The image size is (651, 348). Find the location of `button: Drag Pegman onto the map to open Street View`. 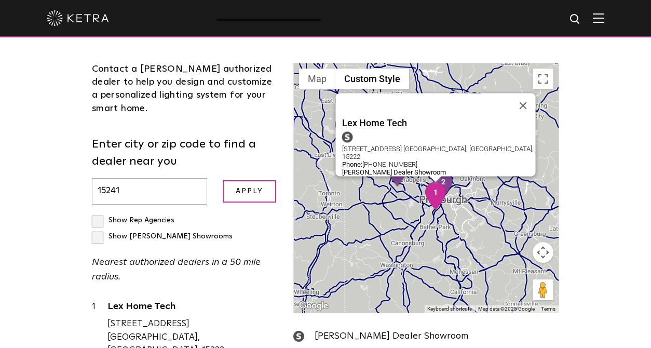

button: Drag Pegman onto the map to open Street View is located at coordinates (543, 290).